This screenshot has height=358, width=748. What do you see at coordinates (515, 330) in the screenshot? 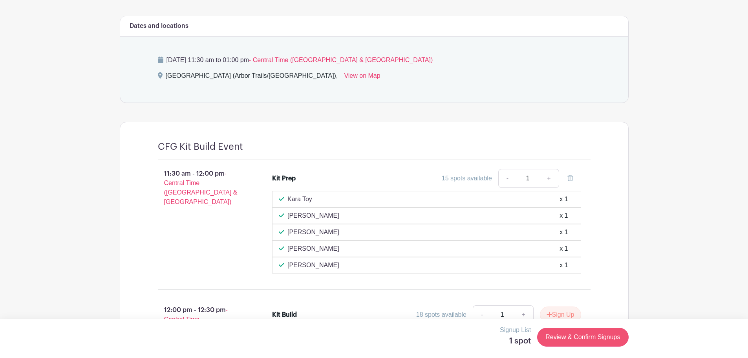
I see `p: Signup List` at bounding box center [515, 330].